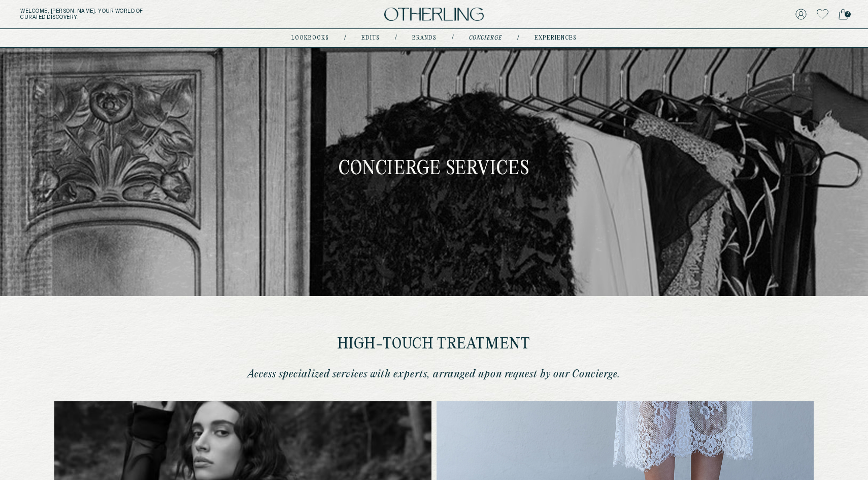 The height and width of the screenshot is (480, 868). What do you see at coordinates (370, 38) in the screenshot?
I see `a: Edits` at bounding box center [370, 38].